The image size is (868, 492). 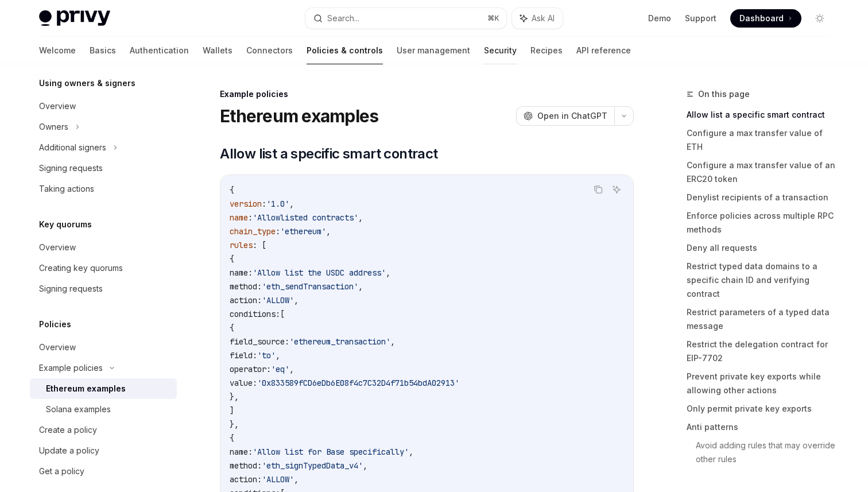 I want to click on div: Ethereum examples, so click(x=86, y=389).